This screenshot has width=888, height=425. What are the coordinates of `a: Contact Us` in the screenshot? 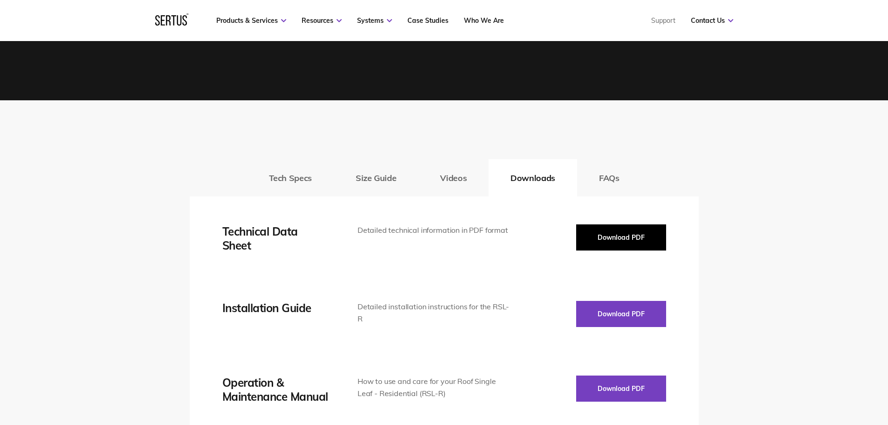 It's located at (712, 21).